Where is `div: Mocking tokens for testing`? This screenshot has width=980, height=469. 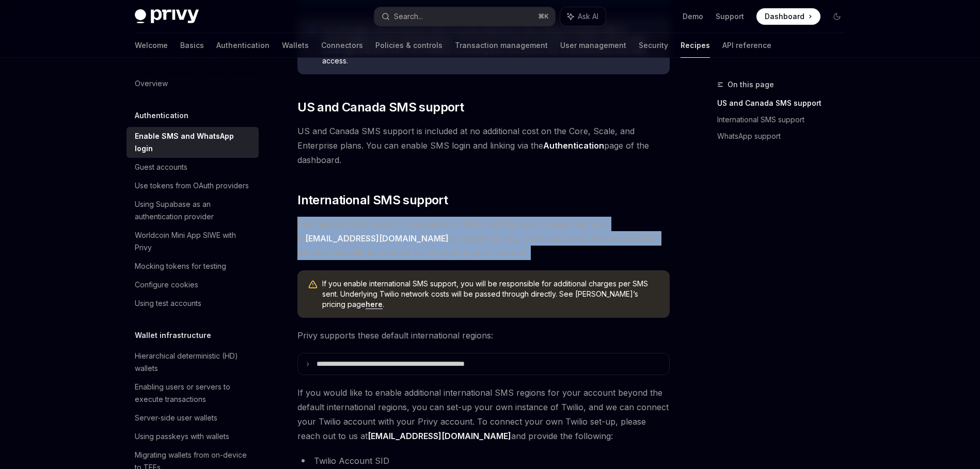
div: Mocking tokens for testing is located at coordinates (180, 267).